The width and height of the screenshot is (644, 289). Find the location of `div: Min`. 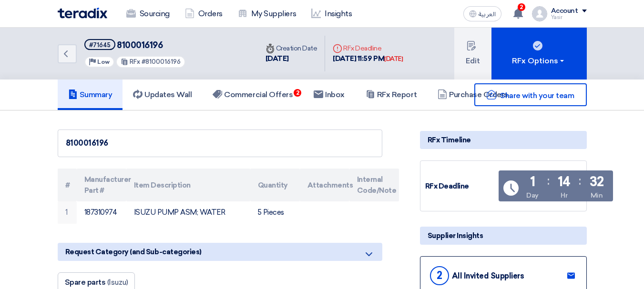

div: Min is located at coordinates (597, 195).